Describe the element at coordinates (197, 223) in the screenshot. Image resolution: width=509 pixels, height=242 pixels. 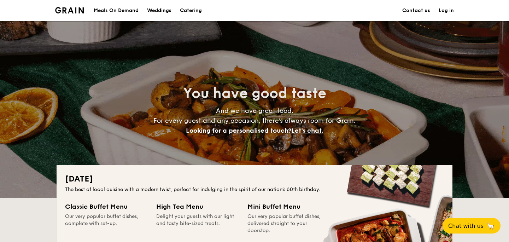
I see `div: Delight your guests with our light and tasty bite-sized treats.` at that location.